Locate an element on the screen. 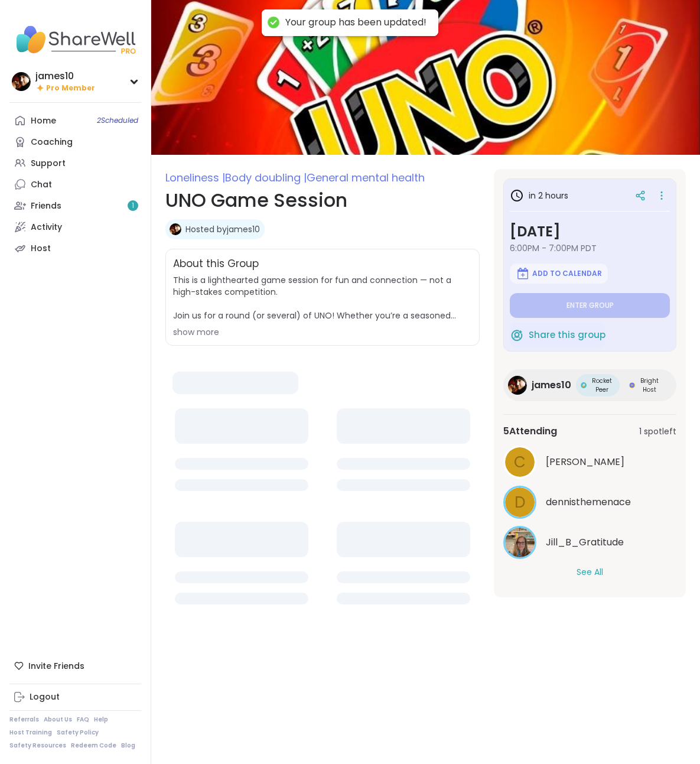 The image size is (700, 764). a: Jill_B_GratitudeJill_B_Gratitude is located at coordinates (590, 542).